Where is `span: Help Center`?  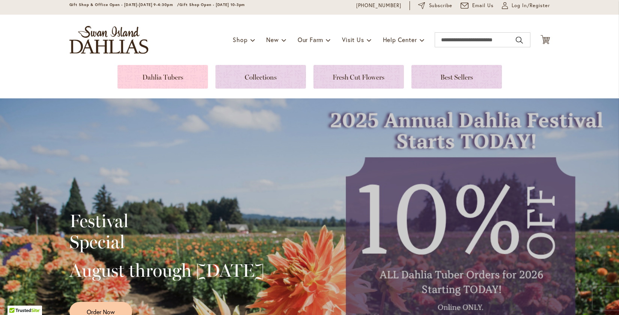
span: Help Center is located at coordinates (400, 39).